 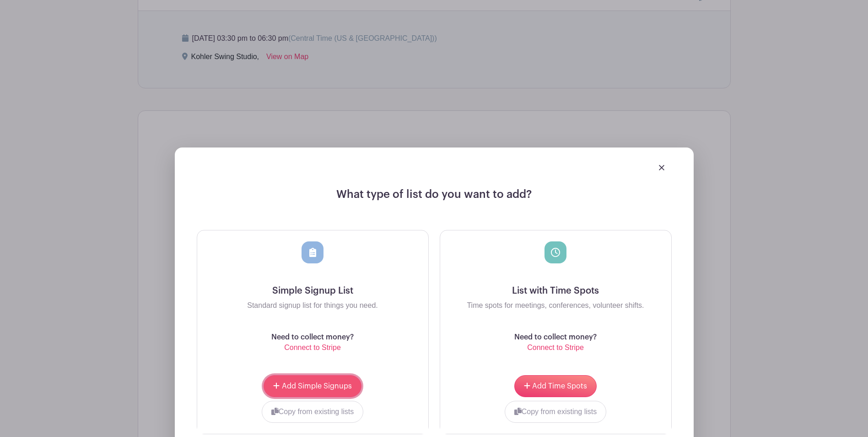 What do you see at coordinates (313, 291) in the screenshot?
I see `h5: Simple Signup List` at bounding box center [313, 291].